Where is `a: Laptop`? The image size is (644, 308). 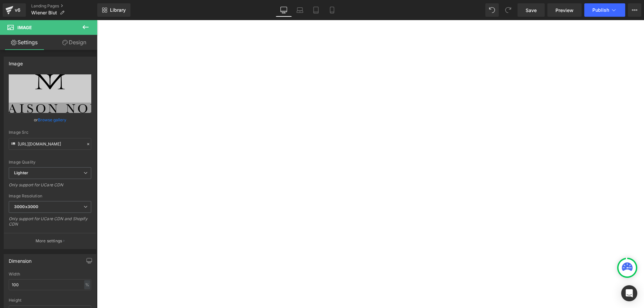
a: Laptop is located at coordinates (300, 10).